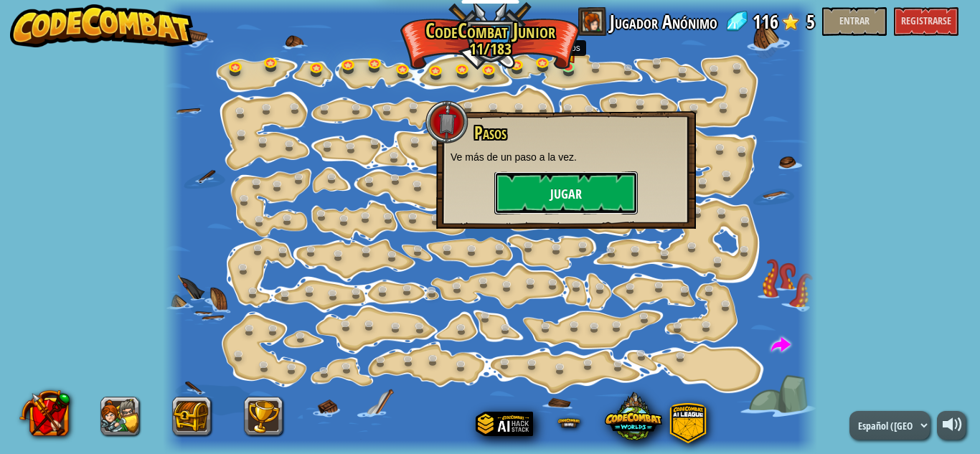  I want to click on font: Jugar, so click(566, 194).